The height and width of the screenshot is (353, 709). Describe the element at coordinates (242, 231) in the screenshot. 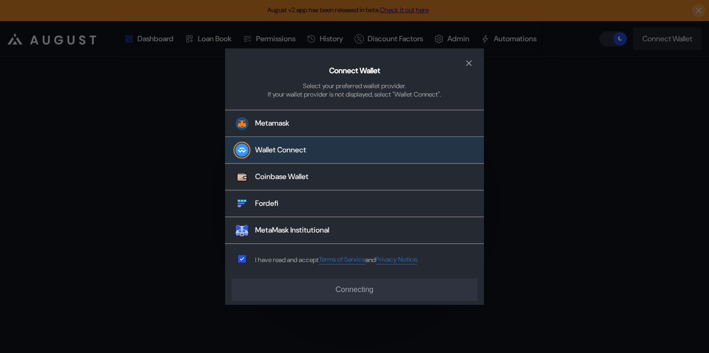

I see `img: MetaMask Institutional` at that location.